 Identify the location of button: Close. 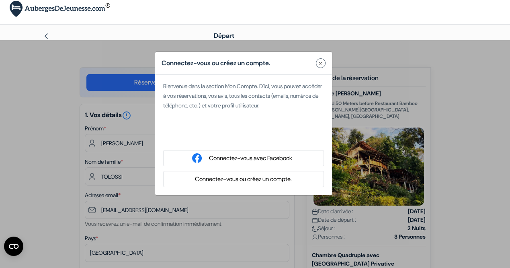
(321, 63).